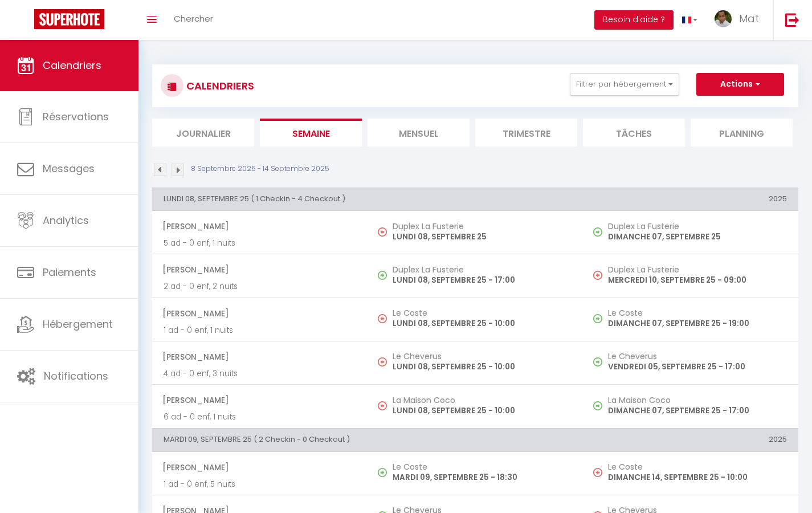 Image resolution: width=812 pixels, height=513 pixels. Describe the element at coordinates (418, 132) in the screenshot. I see `li: Mensuel` at that location.